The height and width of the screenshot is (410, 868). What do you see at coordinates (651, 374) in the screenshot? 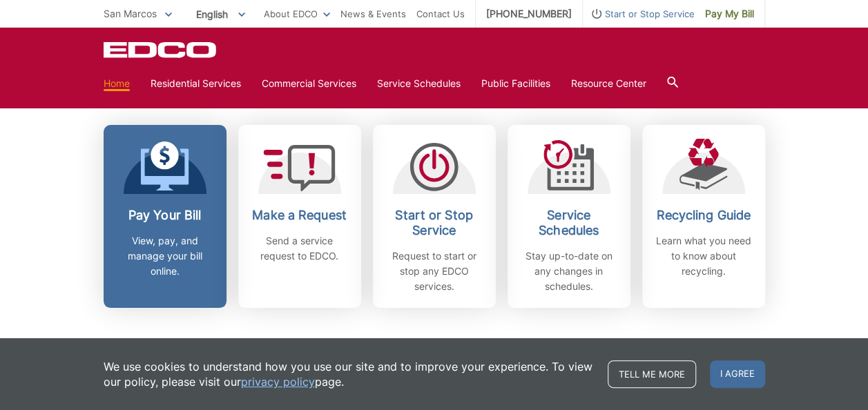
I see `a: Tell me more` at bounding box center [651, 374].